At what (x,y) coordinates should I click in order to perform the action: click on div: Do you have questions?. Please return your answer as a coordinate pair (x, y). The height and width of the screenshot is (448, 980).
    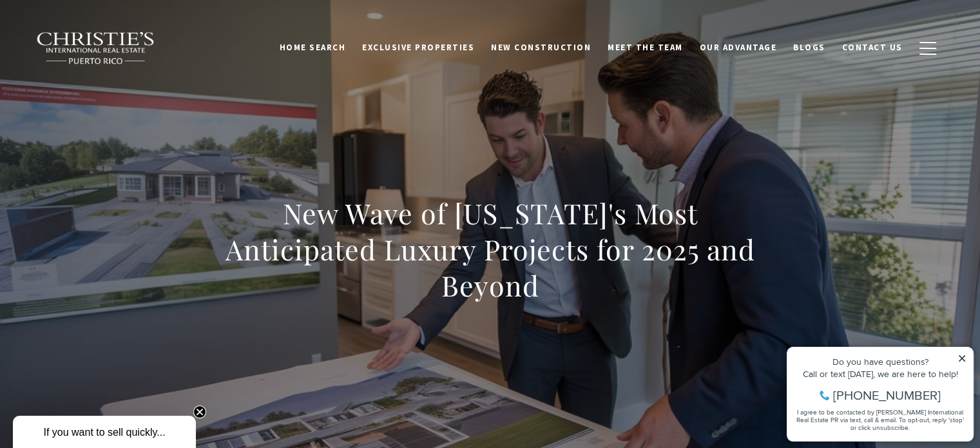
    Looking at the image, I should click on (100, 34).